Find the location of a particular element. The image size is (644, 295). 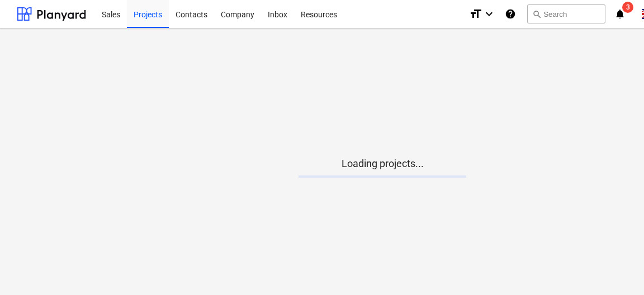

i: notifications is located at coordinates (620, 14).